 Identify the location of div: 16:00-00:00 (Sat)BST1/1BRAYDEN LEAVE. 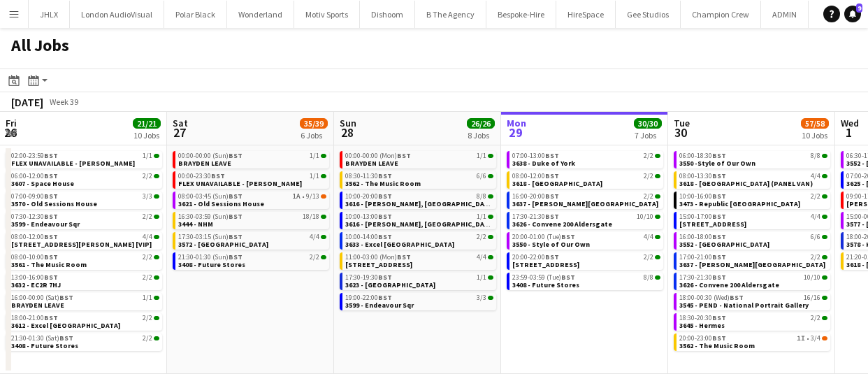
(84, 302).